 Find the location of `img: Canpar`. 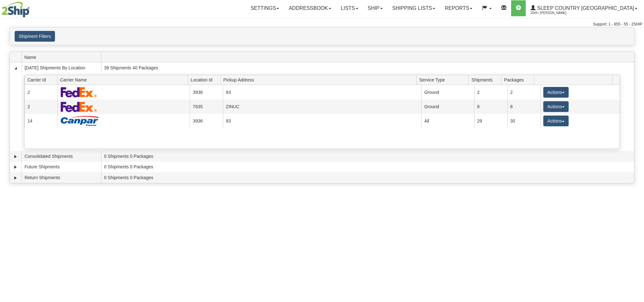

img: Canpar is located at coordinates (80, 121).